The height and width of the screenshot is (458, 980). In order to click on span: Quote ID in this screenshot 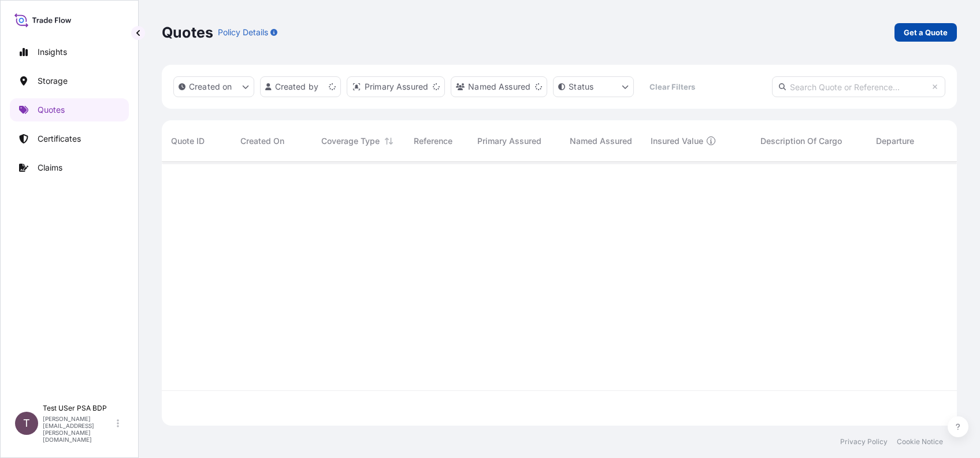, I will do `click(188, 141)`.